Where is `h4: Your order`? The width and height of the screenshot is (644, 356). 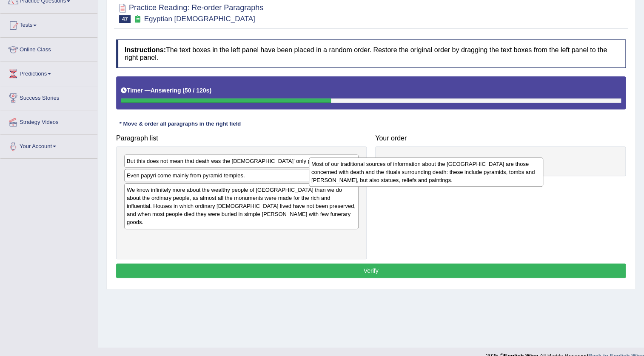 h4: Your order is located at coordinates (500, 139).